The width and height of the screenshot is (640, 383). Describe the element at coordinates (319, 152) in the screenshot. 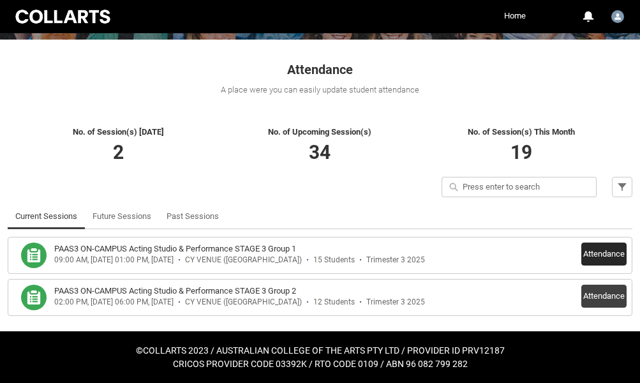

I see `span: 34` at that location.